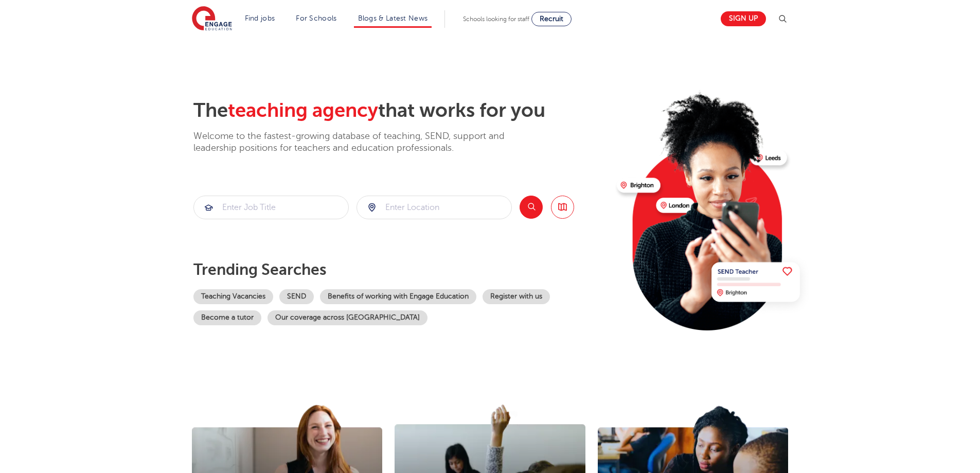  Describe the element at coordinates (496, 19) in the screenshot. I see `span: Schools looking for staff` at that location.